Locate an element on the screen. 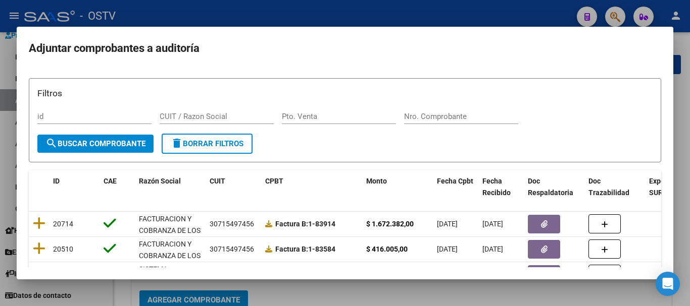 Image resolution: width=690 pixels, height=306 pixels. datatable-header-cell: CAE is located at coordinates (117, 187).